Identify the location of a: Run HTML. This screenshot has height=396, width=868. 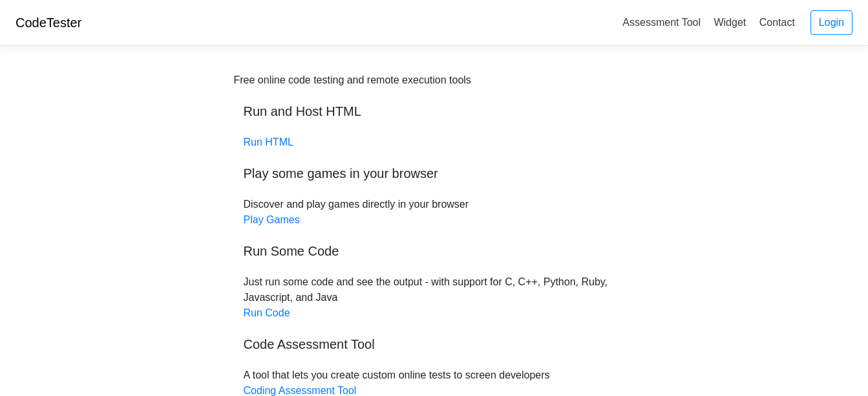
(268, 142).